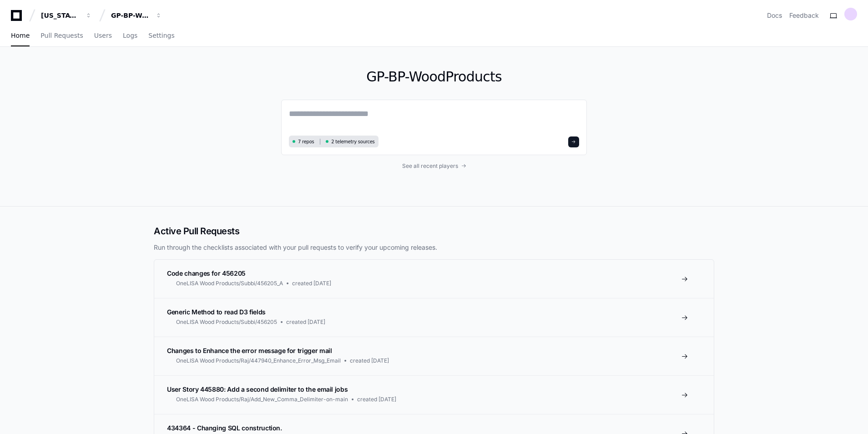 This screenshot has width=868, height=434. Describe the element at coordinates (430, 166) in the screenshot. I see `span: See all recent players` at that location.